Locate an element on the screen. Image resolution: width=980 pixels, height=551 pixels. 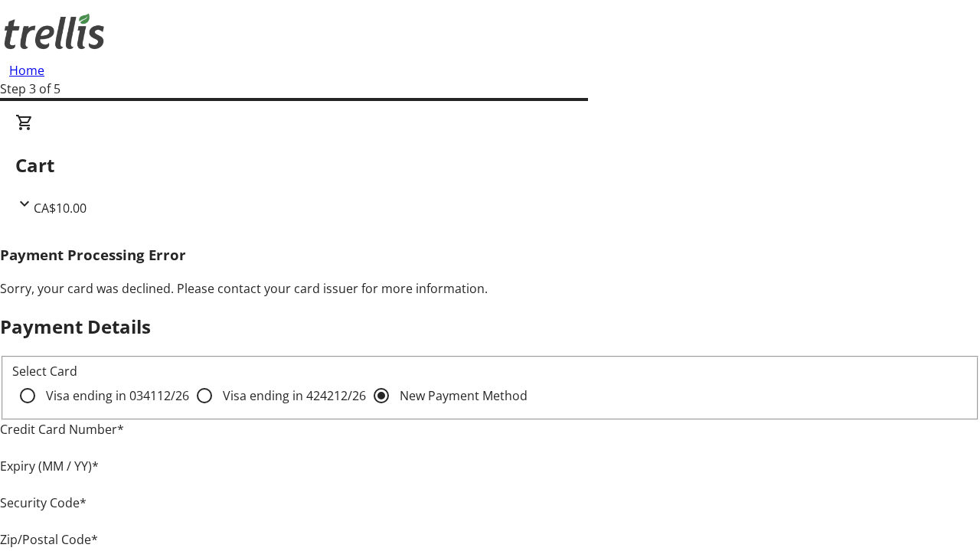
span: CA$10.00 is located at coordinates (59, 208).